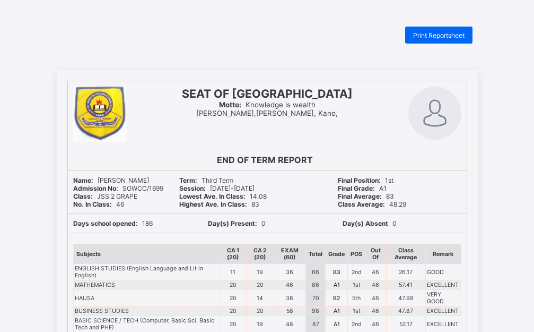  Describe the element at coordinates (212, 196) in the screenshot. I see `b: Lowest Ave. In Class:` at that location.